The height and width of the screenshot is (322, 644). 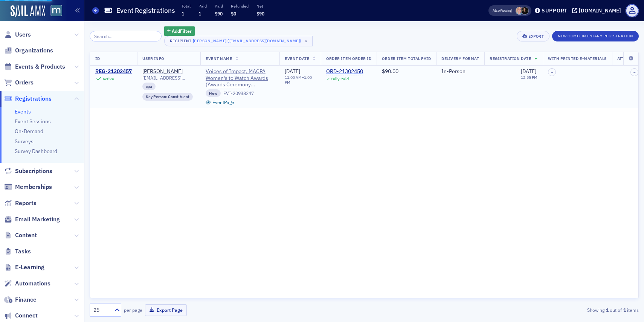 I want to click on span: Add Filter, so click(x=181, y=31).